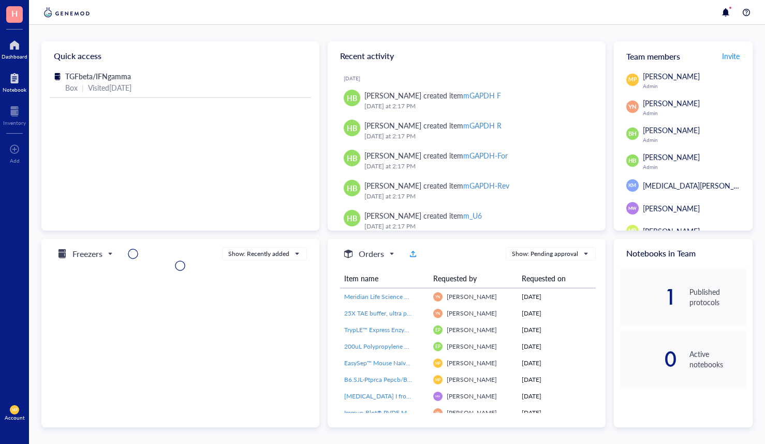  What do you see at coordinates (14, 48) in the screenshot?
I see `a: Dashboard` at bounding box center [14, 48].